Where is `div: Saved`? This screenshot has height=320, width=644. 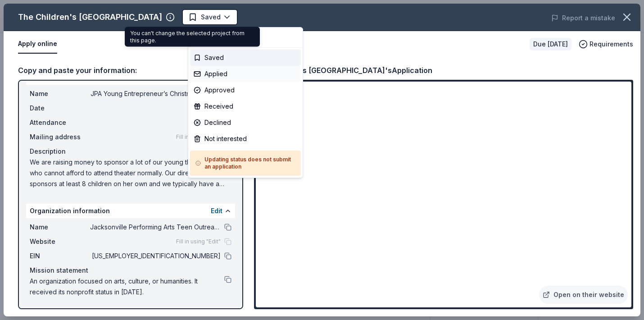
div: Saved is located at coordinates (246, 58).